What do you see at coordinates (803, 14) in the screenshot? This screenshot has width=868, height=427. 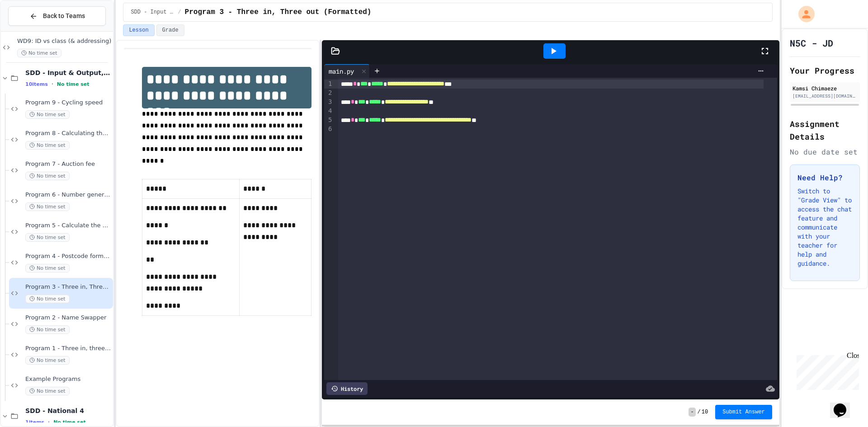 I see `div: My Account` at bounding box center [803, 14].